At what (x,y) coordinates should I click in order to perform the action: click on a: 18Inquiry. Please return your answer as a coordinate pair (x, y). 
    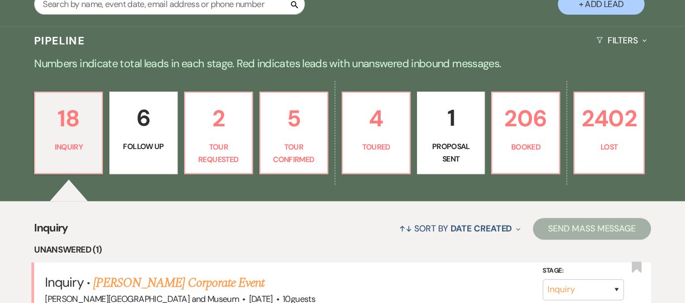
    Looking at the image, I should click on (68, 133).